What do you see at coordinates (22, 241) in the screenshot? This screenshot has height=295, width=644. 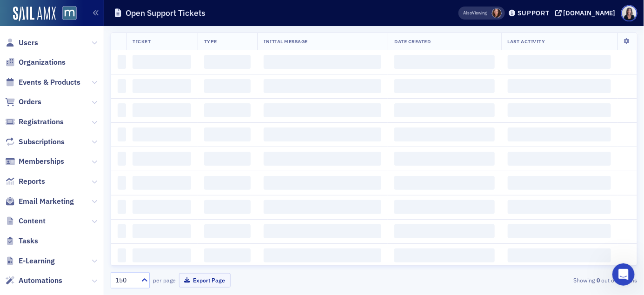 I see `a: Tasks` at bounding box center [22, 241].